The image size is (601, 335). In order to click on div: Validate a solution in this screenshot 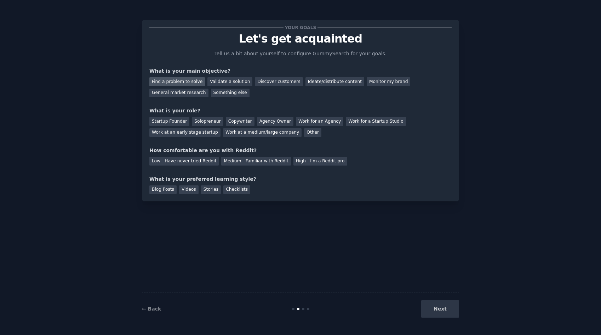, I will do `click(230, 81)`.